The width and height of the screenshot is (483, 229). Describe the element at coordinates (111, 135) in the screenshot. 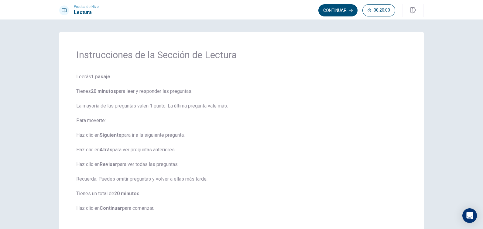

I see `b: Siguiente` at that location.